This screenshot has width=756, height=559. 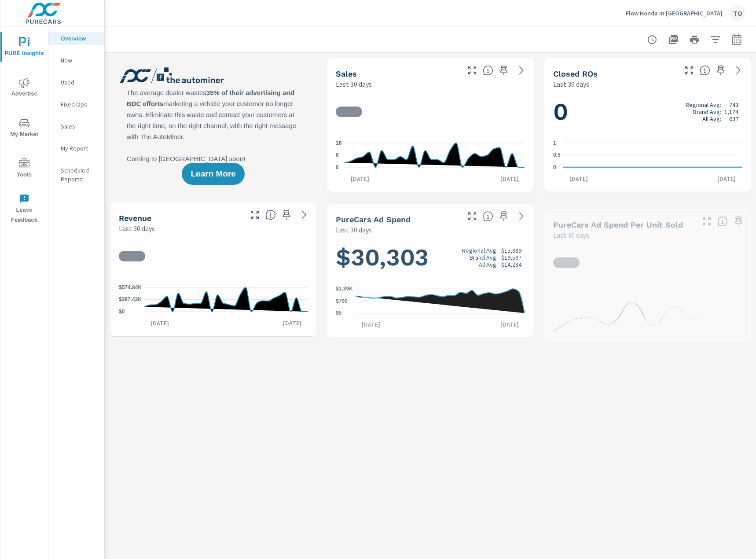 What do you see at coordinates (76, 104) in the screenshot?
I see `div: Fixed Ops` at bounding box center [76, 104].